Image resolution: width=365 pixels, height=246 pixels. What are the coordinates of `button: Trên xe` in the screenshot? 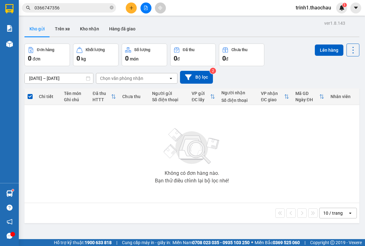 It's located at (62, 29).